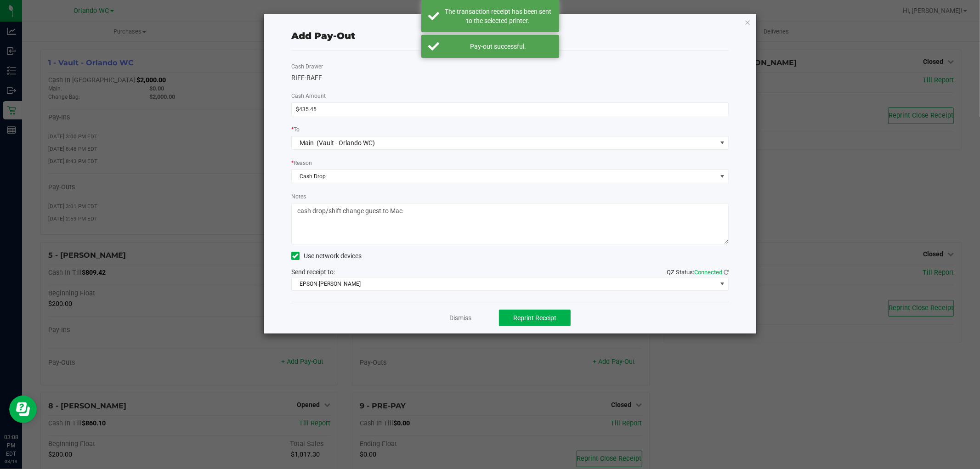 The image size is (980, 469). I want to click on span: Send receipt to:, so click(313, 272).